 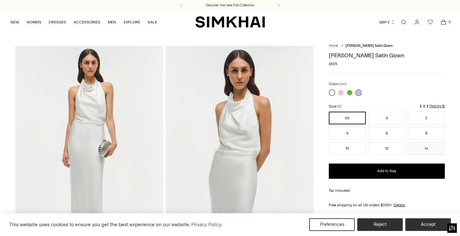 I want to click on button: 12, so click(x=387, y=148).